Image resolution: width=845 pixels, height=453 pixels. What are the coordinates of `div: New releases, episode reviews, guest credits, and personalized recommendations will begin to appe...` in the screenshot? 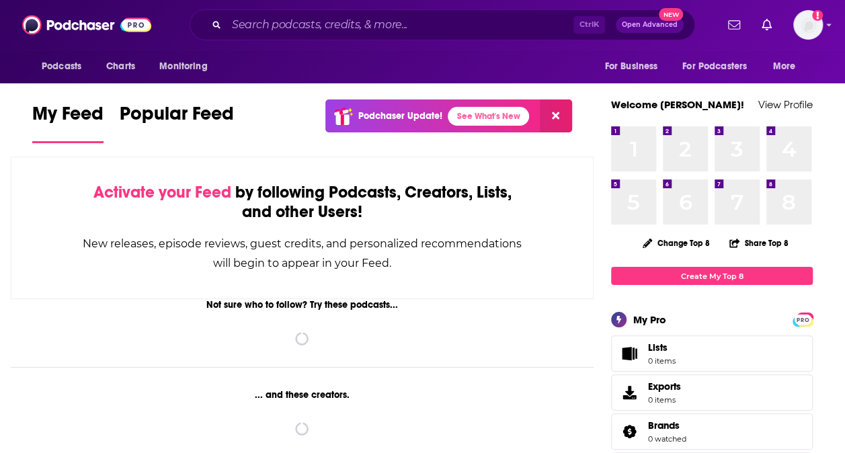 It's located at (302, 254).